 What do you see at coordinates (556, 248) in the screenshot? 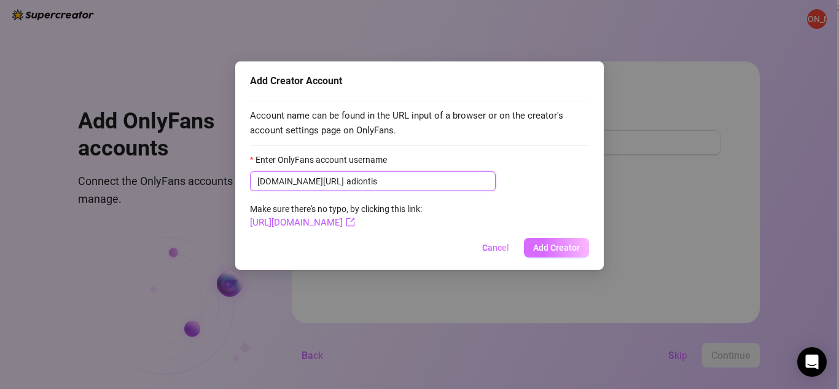
I see `button: Add Creator` at bounding box center [556, 248].